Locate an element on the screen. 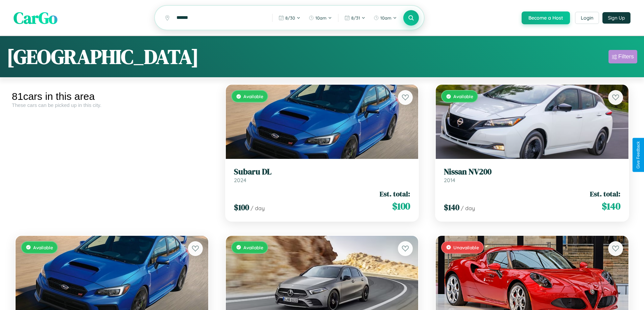 Image resolution: width=644 pixels, height=310 pixels. span: 8 / 30 is located at coordinates (290, 18).